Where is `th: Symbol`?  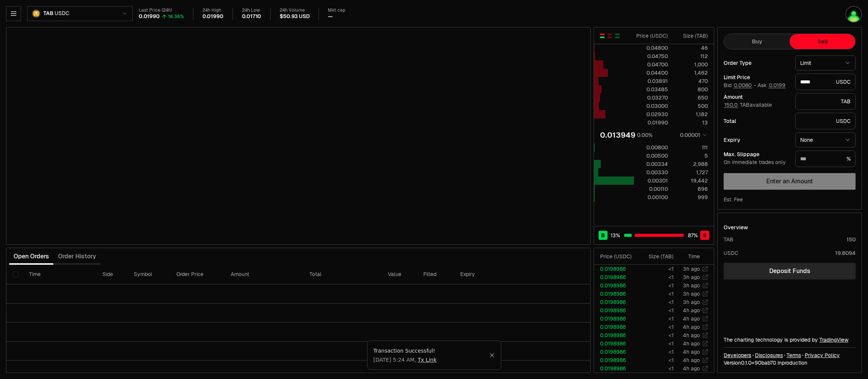
th: Symbol is located at coordinates (149, 275).